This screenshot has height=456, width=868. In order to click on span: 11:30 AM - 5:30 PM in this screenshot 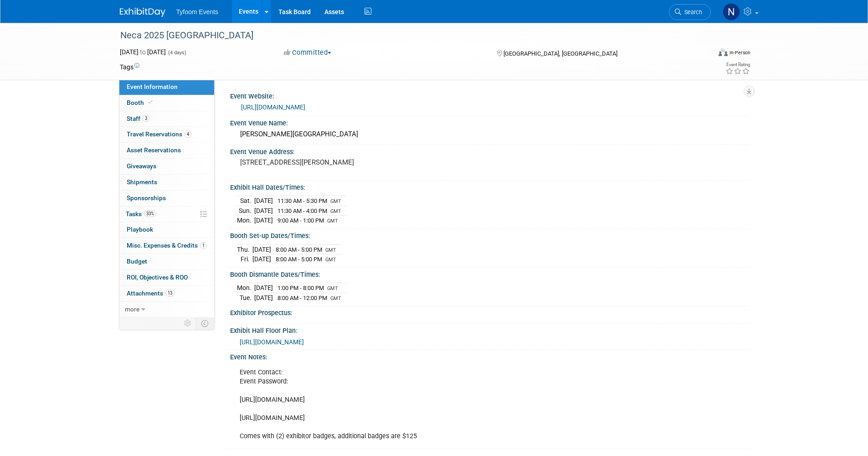, I will do `click(302, 200)`.